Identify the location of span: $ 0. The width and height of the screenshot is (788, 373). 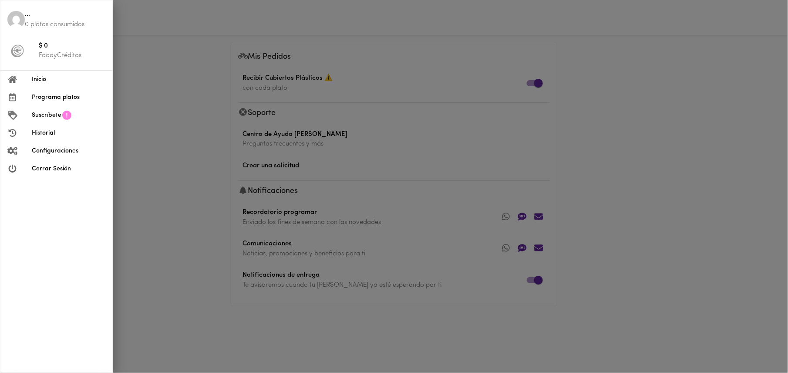
(72, 46).